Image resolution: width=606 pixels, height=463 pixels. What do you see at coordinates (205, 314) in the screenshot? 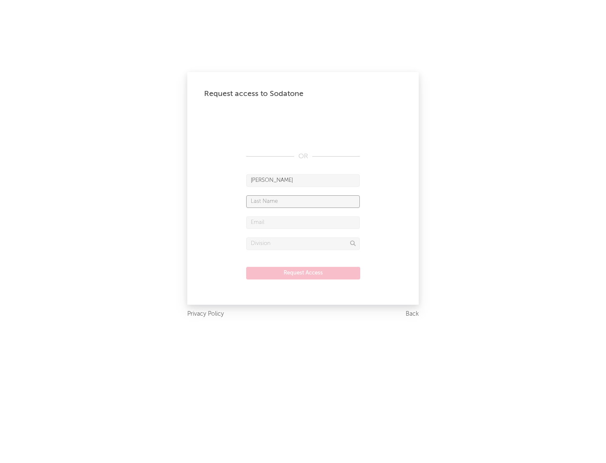
I see `a: Privacy Policy` at bounding box center [205, 314].